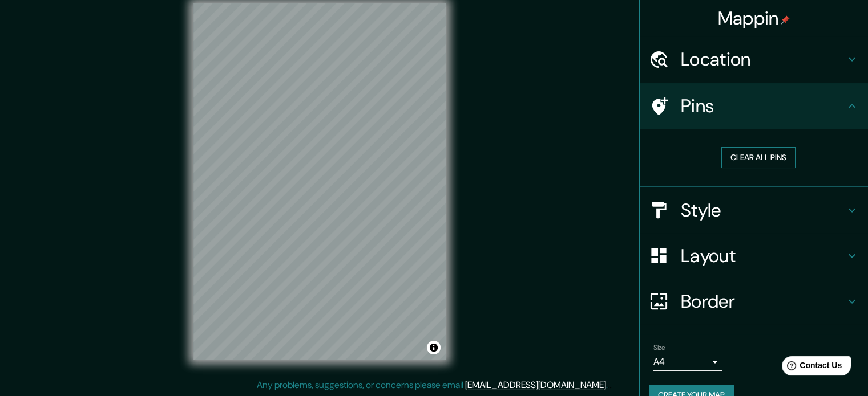 This screenshot has height=396, width=868. Describe the element at coordinates (785, 20) in the screenshot. I see `img: pin-icon.png` at that location.